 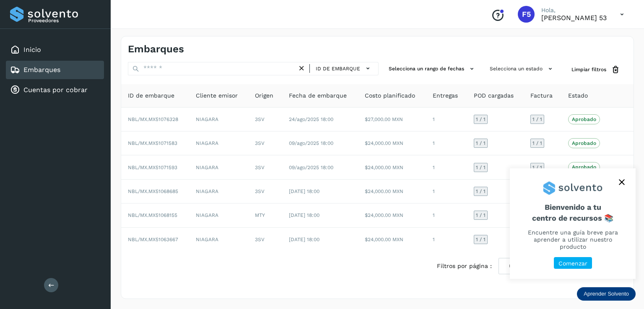 What do you see at coordinates (55, 90) in the screenshot?
I see `a: Cuentas por cobrar` at bounding box center [55, 90].